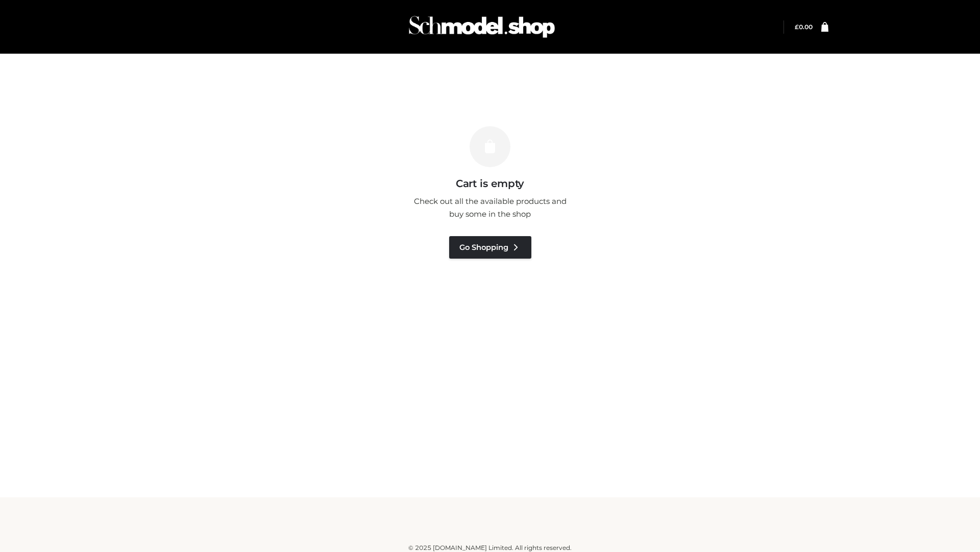 The image size is (980, 552). I want to click on a: £0.00, so click(803, 27).